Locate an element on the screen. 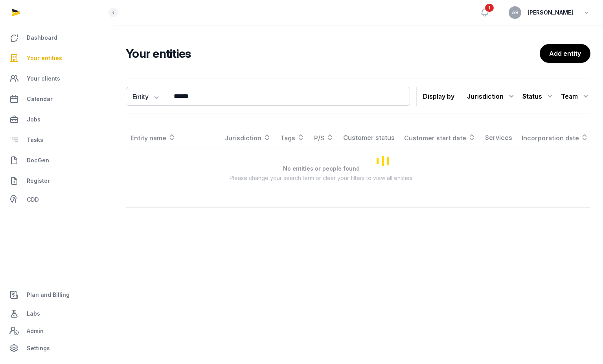 The image size is (603, 364). p: Display by is located at coordinates (439, 96).